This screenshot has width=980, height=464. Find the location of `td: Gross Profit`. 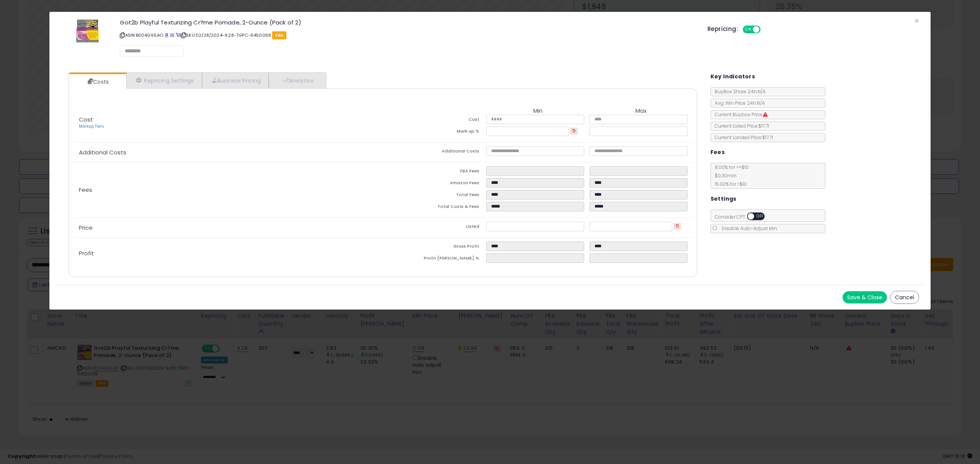

td: Gross Profit is located at coordinates (435, 247).